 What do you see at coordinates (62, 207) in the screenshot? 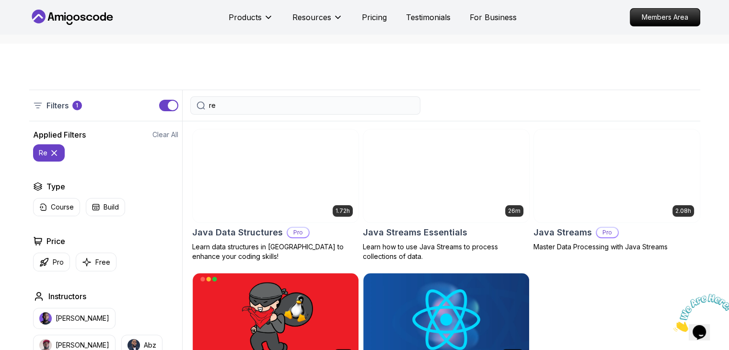
I see `p: Course` at bounding box center [62, 207].